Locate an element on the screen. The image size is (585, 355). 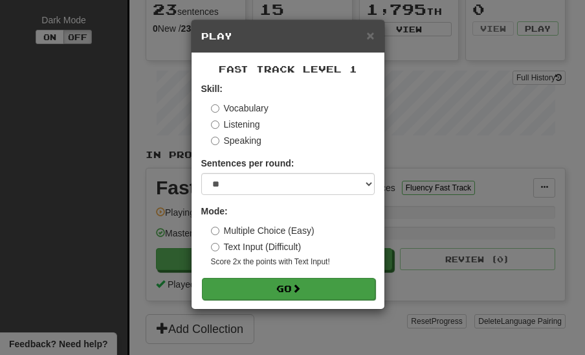
label: Listening is located at coordinates (236, 124).